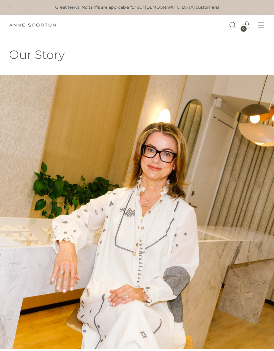 This screenshot has width=274, height=351. What do you see at coordinates (32, 25) in the screenshot?
I see `a: Anne Sportun Fine Jewellery` at bounding box center [32, 25].